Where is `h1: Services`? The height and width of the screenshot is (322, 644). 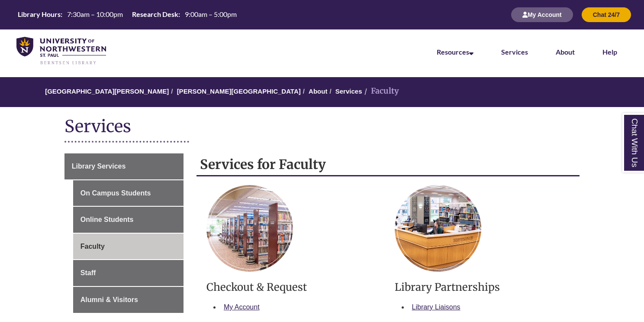 h1: Services is located at coordinates (322, 127).